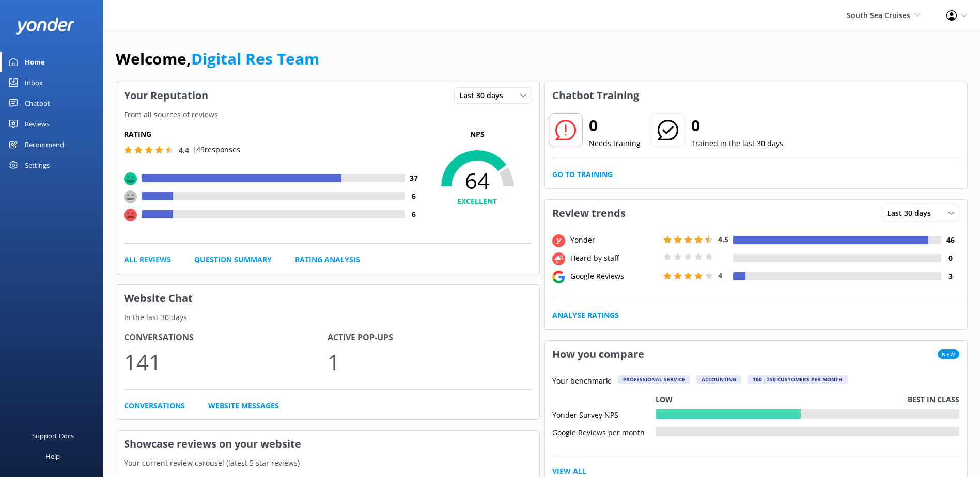 Image resolution: width=980 pixels, height=477 pixels. What do you see at coordinates (155, 406) in the screenshot?
I see `a: Conversations` at bounding box center [155, 406].